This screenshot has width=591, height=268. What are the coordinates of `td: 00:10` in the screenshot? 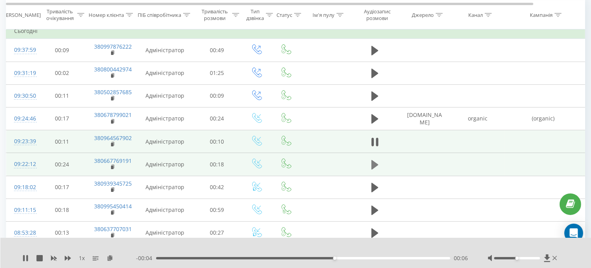 It's located at (217, 142).